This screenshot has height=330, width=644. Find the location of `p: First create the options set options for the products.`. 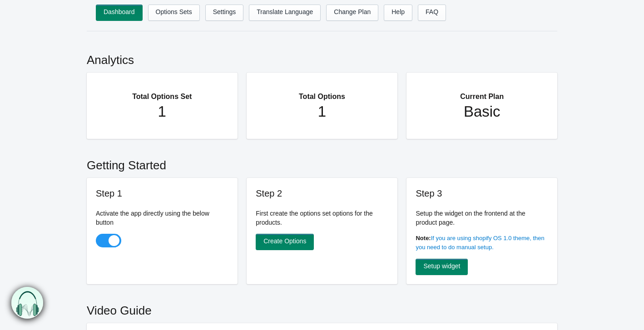

p: First create the options set options for the products. is located at coordinates (322, 218).